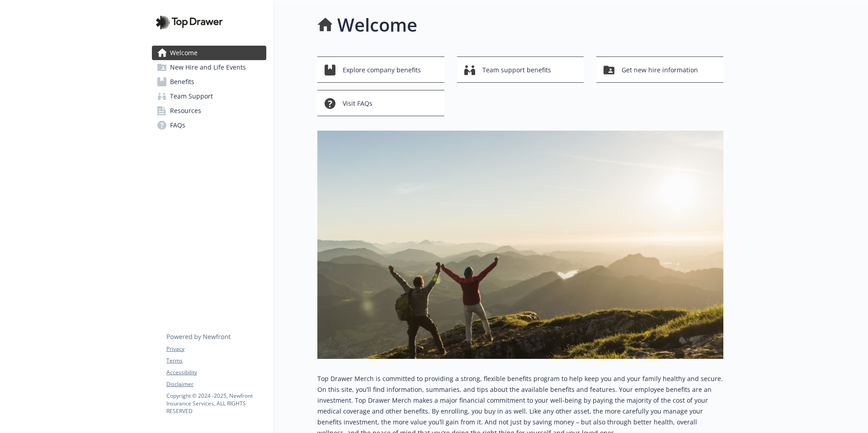 The height and width of the screenshot is (433, 868). I want to click on span: FAQs, so click(178, 125).